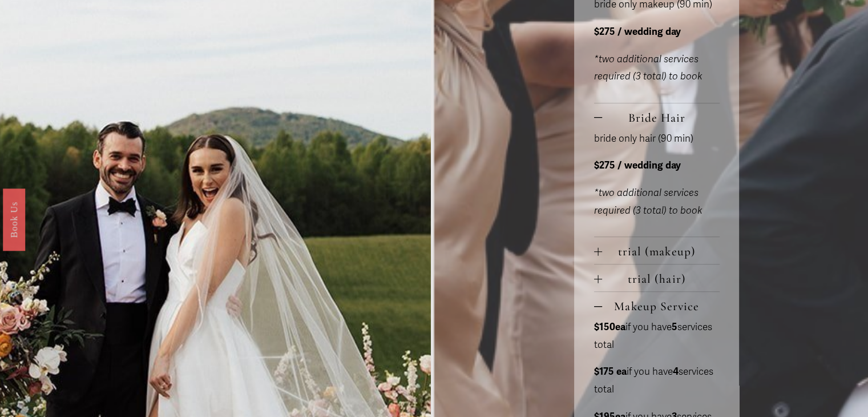 Image resolution: width=868 pixels, height=417 pixels. Describe the element at coordinates (609, 326) in the screenshot. I see `strong: $150ea` at that location.